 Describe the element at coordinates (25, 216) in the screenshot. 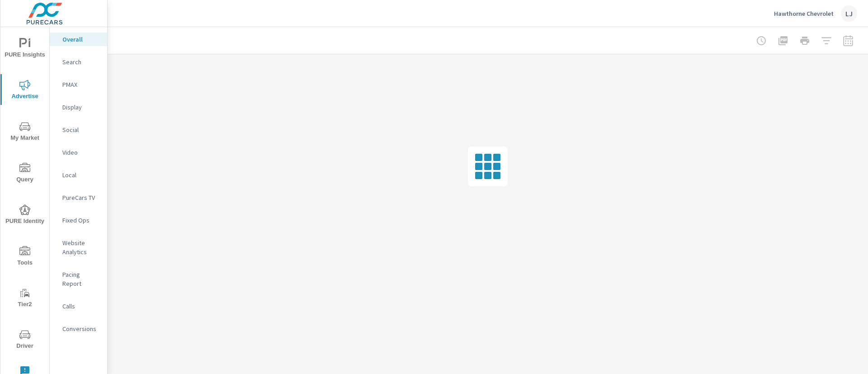

I see `span: PURE Identity` at that location.